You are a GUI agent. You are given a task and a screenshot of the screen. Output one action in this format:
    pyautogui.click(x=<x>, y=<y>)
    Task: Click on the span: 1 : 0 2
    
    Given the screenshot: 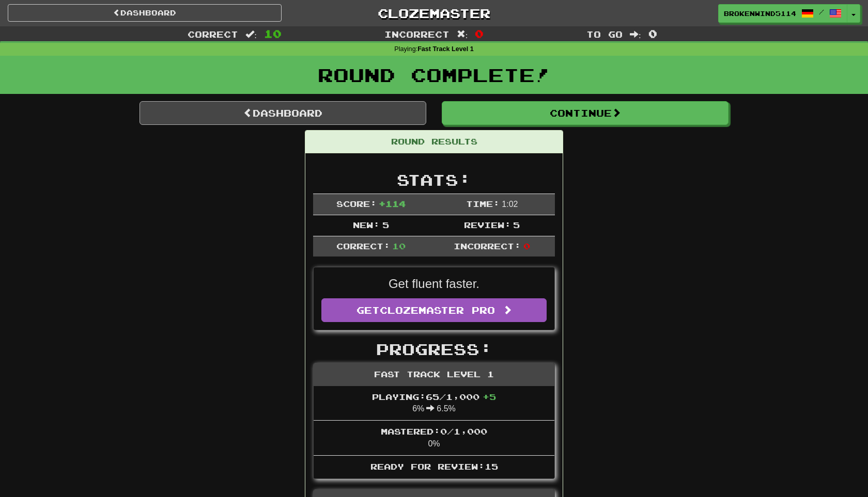 What is the action you would take?
    pyautogui.click(x=509, y=204)
    